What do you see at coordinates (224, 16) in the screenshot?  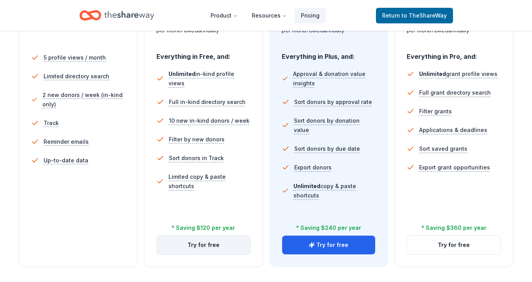 I see `button: Product` at bounding box center [224, 16].